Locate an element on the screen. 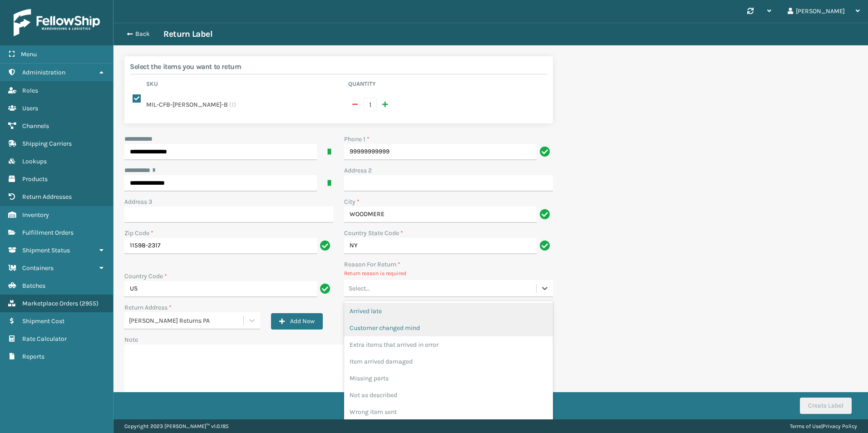 This screenshot has height=433, width=868. span: Users is located at coordinates (30, 108).